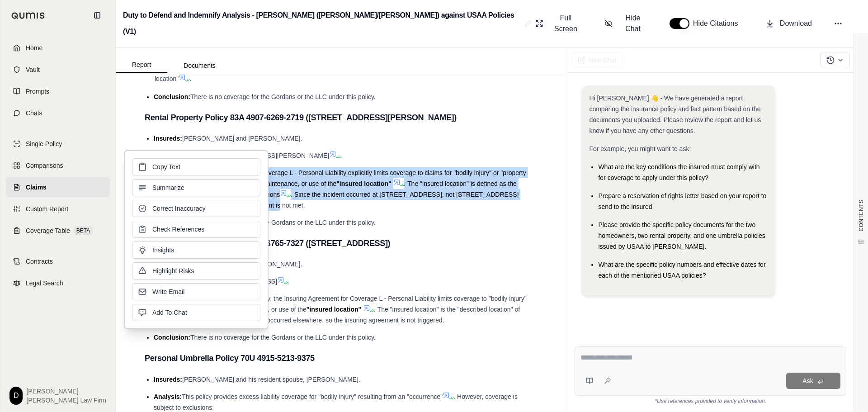 The image size is (868, 412). I want to click on span: Comparisons, so click(45, 165).